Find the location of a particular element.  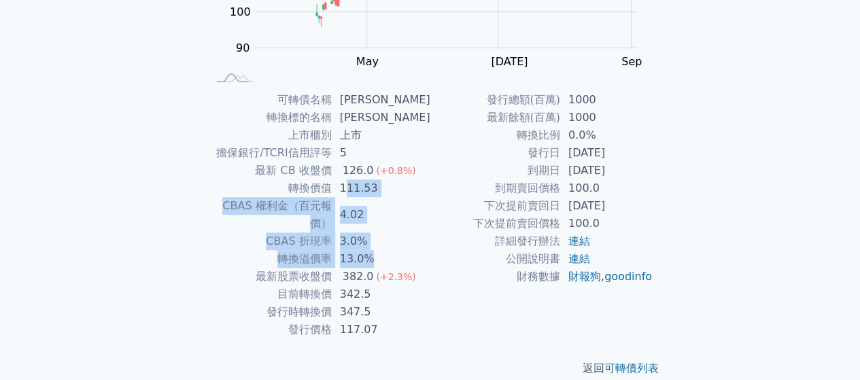

td: CBAS 折現率 is located at coordinates (269, 241).